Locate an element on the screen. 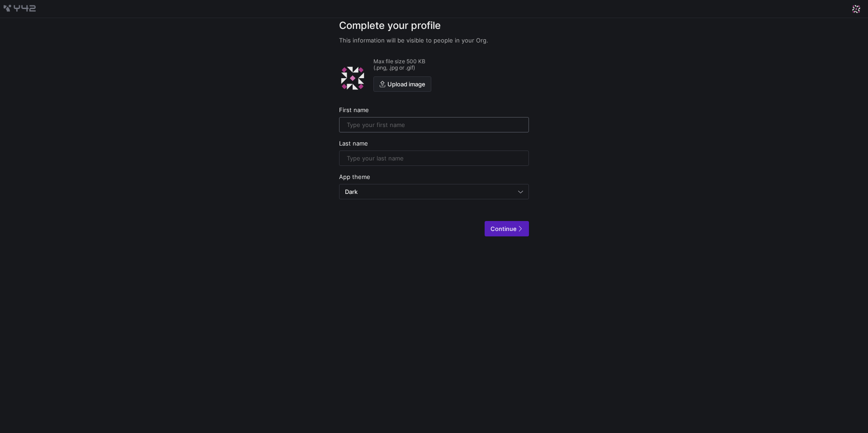 The image size is (868, 433). h3: Complete your profile is located at coordinates (434, 25).